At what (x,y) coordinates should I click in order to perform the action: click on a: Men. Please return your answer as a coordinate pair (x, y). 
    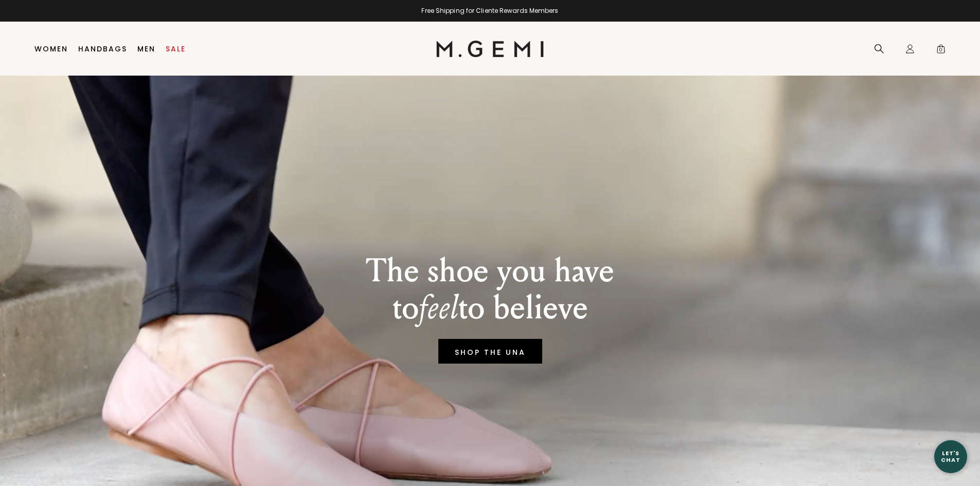
    Looking at the image, I should click on (146, 49).